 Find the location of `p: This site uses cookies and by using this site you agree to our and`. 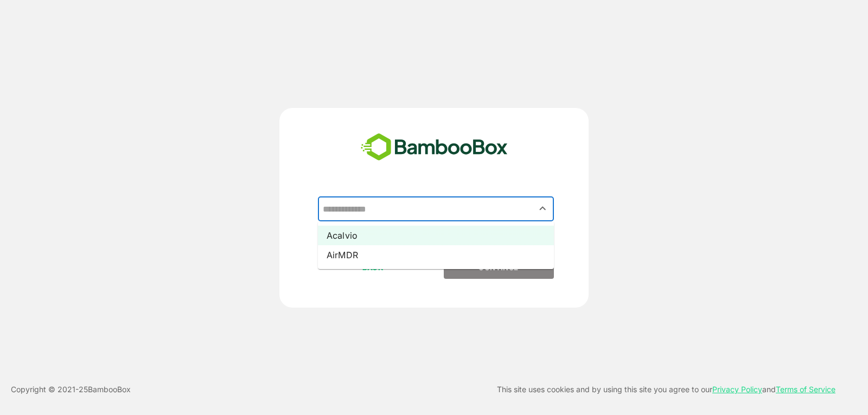

p: This site uses cookies and by using this site you agree to our and is located at coordinates (667, 390).